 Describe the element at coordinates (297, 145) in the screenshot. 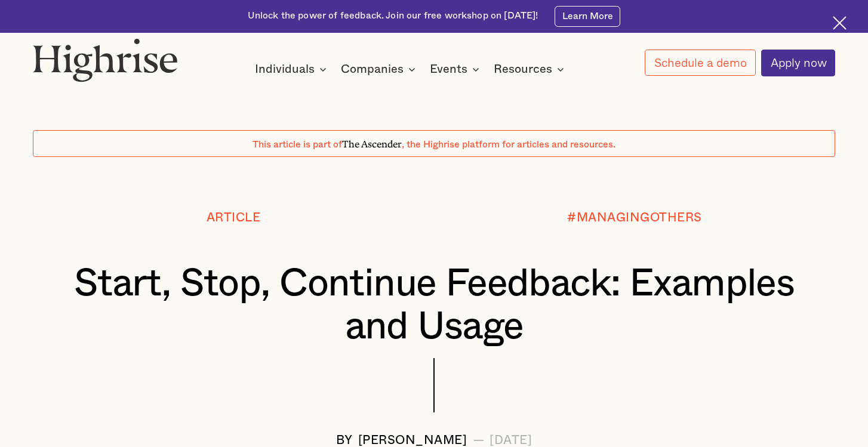

I see `span: This article is part of` at that location.